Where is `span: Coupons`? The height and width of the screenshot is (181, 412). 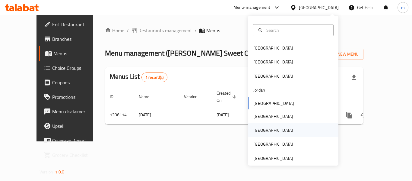
span: Coupons is located at coordinates (76, 82).